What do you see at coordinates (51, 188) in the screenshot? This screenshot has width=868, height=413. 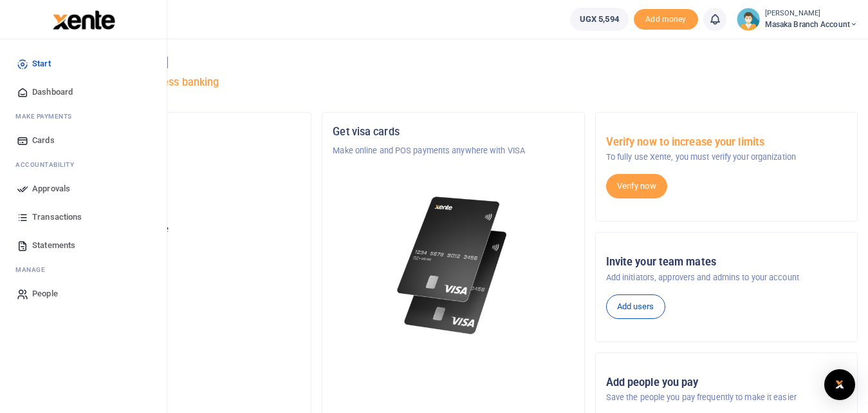 I see `span: Approvals` at bounding box center [51, 188].